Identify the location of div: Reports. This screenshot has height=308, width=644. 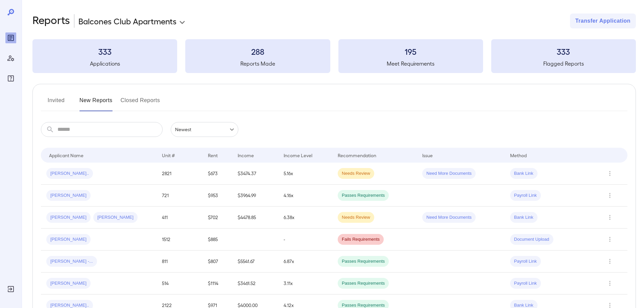
(11, 38).